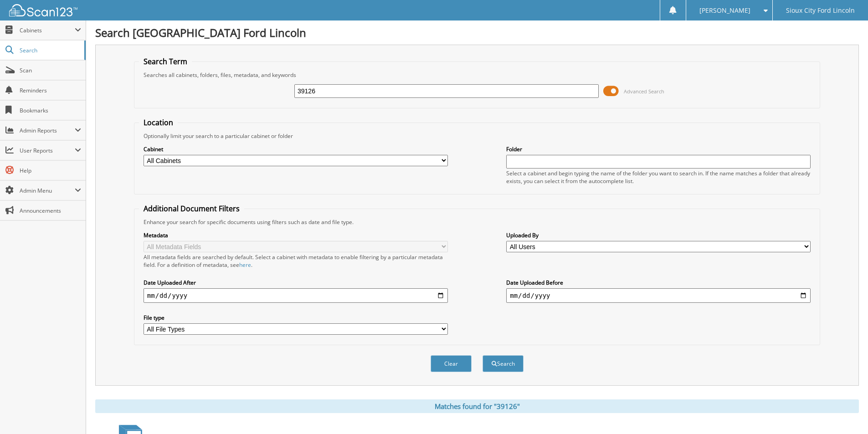 This screenshot has width=868, height=434. Describe the element at coordinates (296, 261) in the screenshot. I see `div: All metadata fields are searched by default. Select a cabinet with metadata to enable filtering b...` at that location.